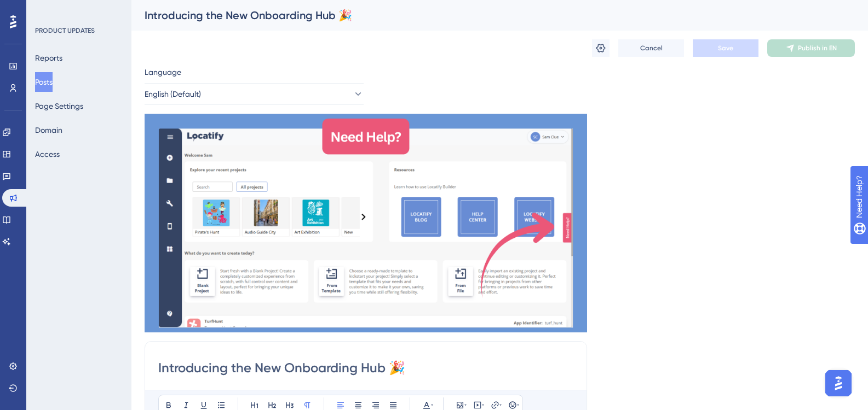 The height and width of the screenshot is (410, 868). What do you see at coordinates (366, 223) in the screenshot?
I see `img: file-1759484282538.png` at bounding box center [366, 223].